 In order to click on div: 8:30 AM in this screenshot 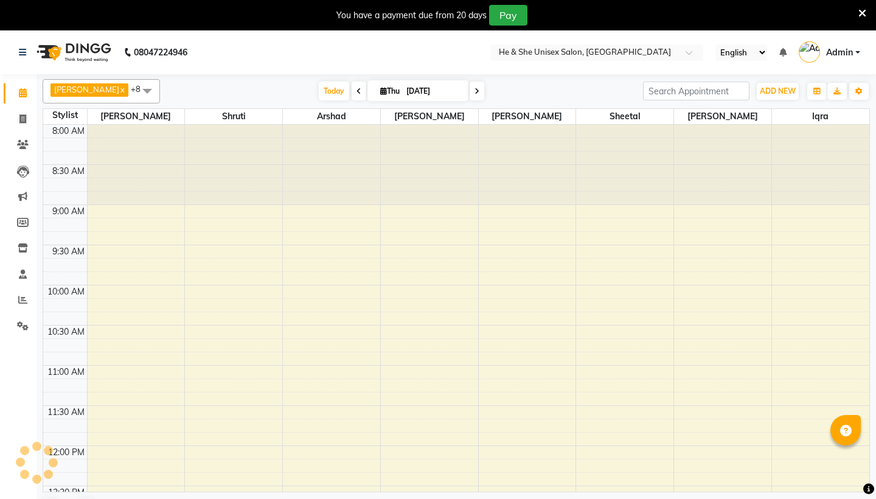, I will do `click(68, 171)`.